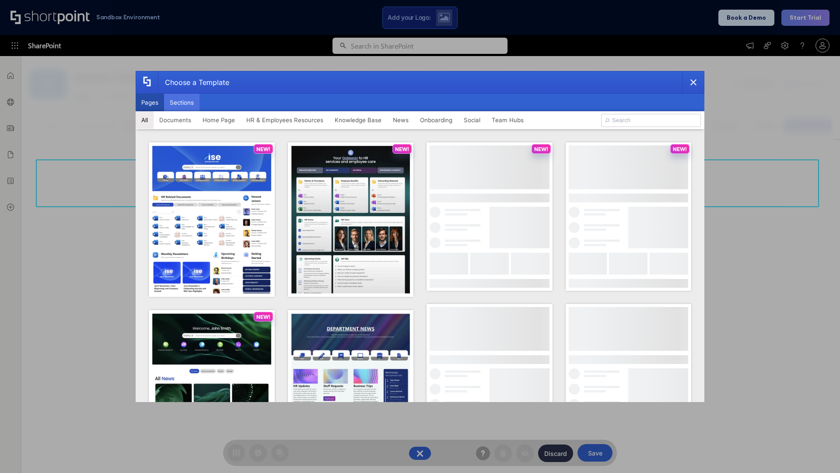  I want to click on div: Choose a Template, so click(193, 82).